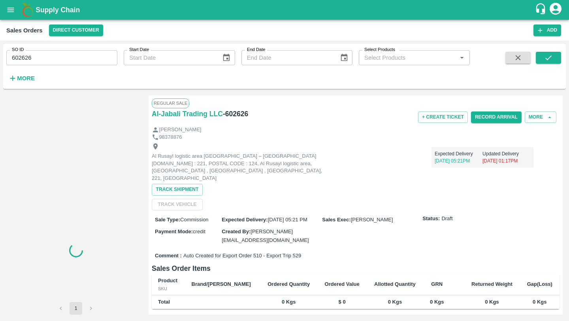 This screenshot has width=569, height=321. Describe the element at coordinates (336, 219) in the screenshot. I see `label: Sales Exec :` at that location.